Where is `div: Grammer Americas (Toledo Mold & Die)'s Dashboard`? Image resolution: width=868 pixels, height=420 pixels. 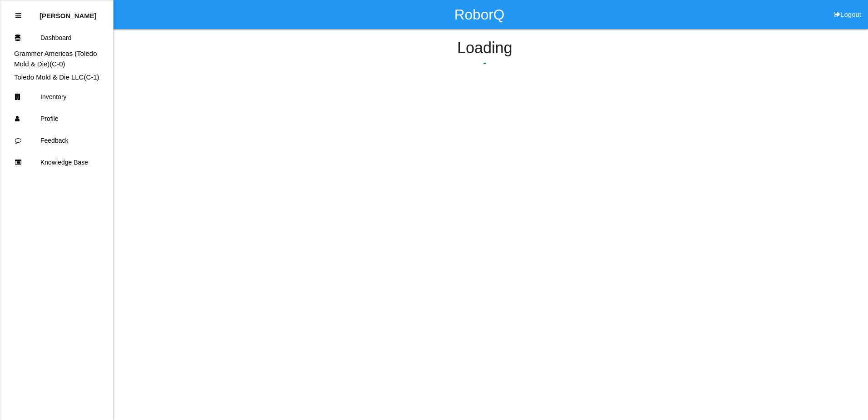
div: Grammer Americas (Toledo Mold & Die)'s Dashboard is located at coordinates (57, 59).